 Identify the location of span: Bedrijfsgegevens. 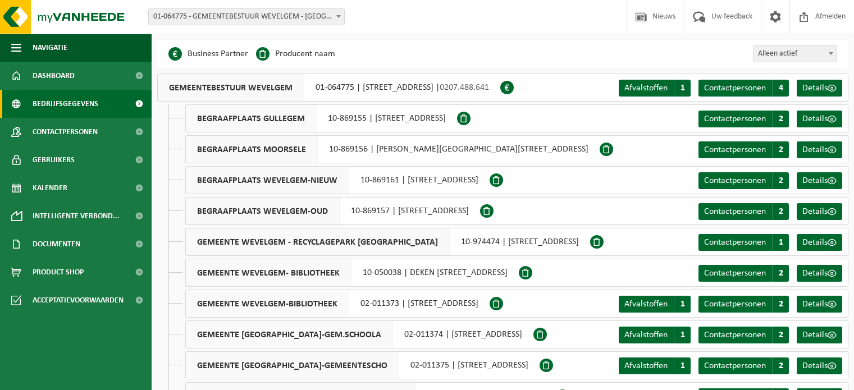
(65, 104).